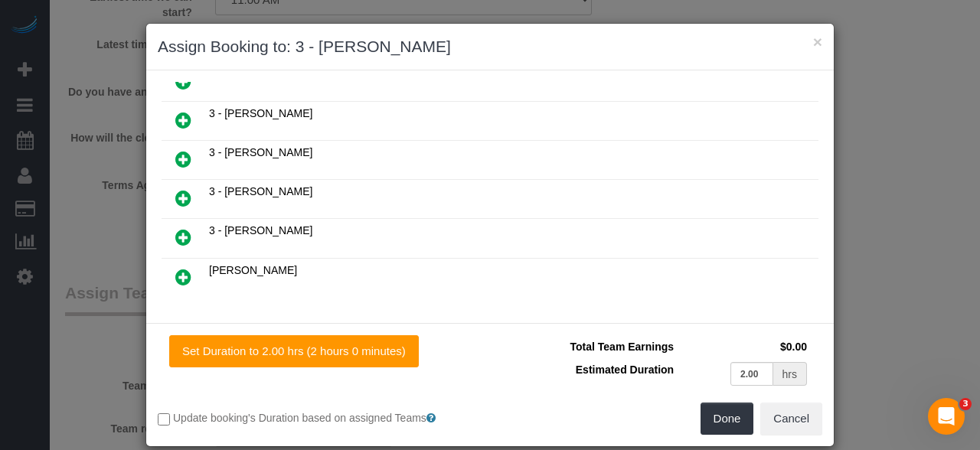 The image size is (980, 450). Describe the element at coordinates (966, 404) in the screenshot. I see `span: 3` at that location.